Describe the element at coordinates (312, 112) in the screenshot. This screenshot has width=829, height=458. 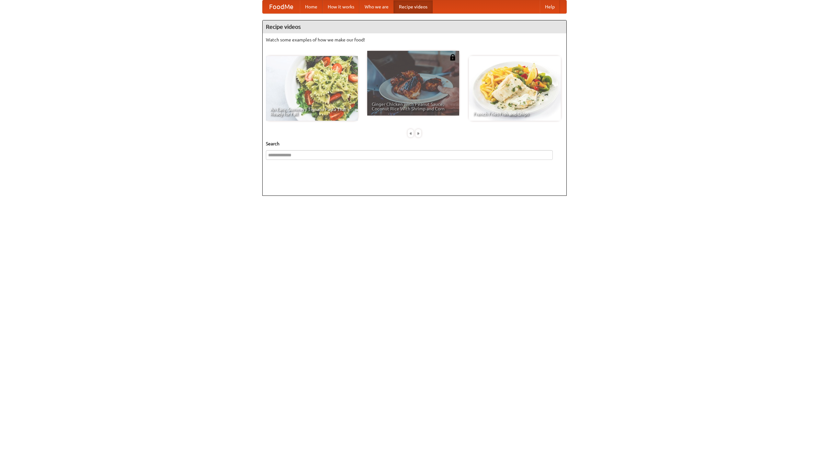
I see `span: An Easy, Summery Tomato Pasta That's Ready for Fall` at that location.